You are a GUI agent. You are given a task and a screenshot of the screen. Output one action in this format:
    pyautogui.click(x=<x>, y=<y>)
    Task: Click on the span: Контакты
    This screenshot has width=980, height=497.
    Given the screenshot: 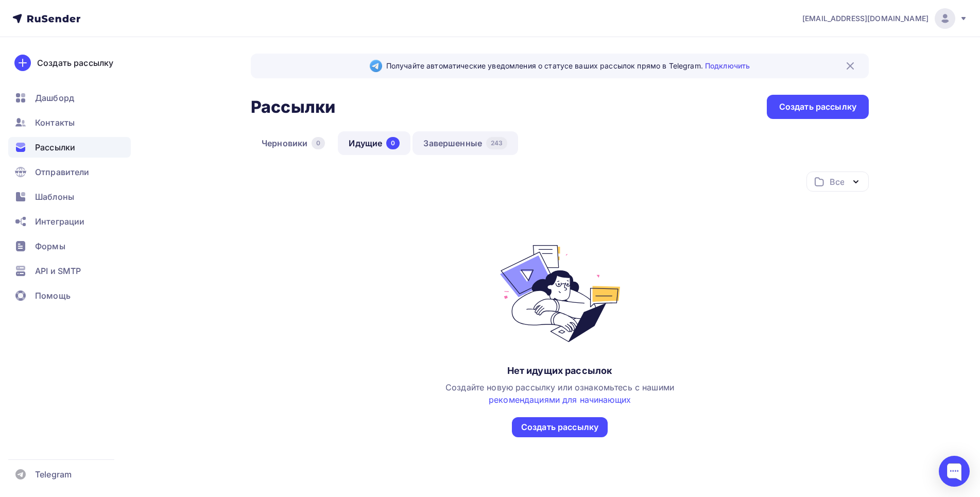 What is the action you would take?
    pyautogui.click(x=54, y=122)
    